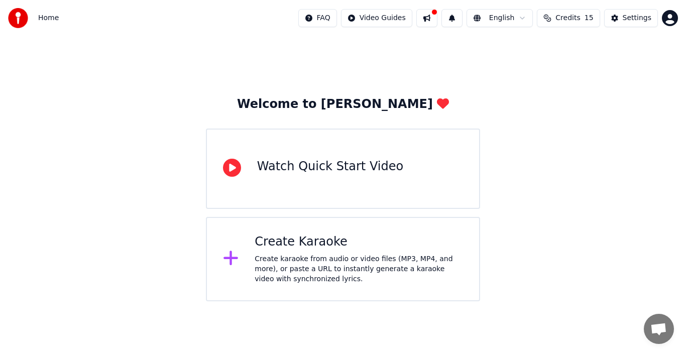 This screenshot has height=354, width=686. What do you see at coordinates (330, 167) in the screenshot?
I see `div: Watch Quick Start Video` at bounding box center [330, 167].